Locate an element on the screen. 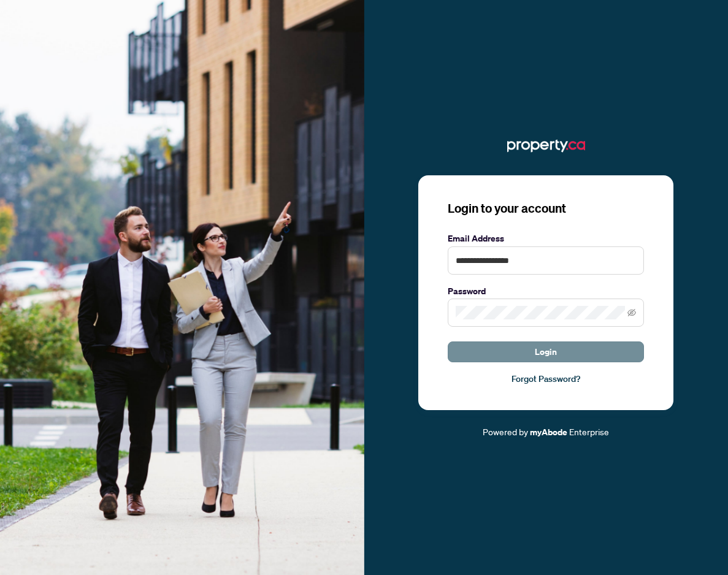 The height and width of the screenshot is (575, 728). a: myAbode is located at coordinates (548, 432).